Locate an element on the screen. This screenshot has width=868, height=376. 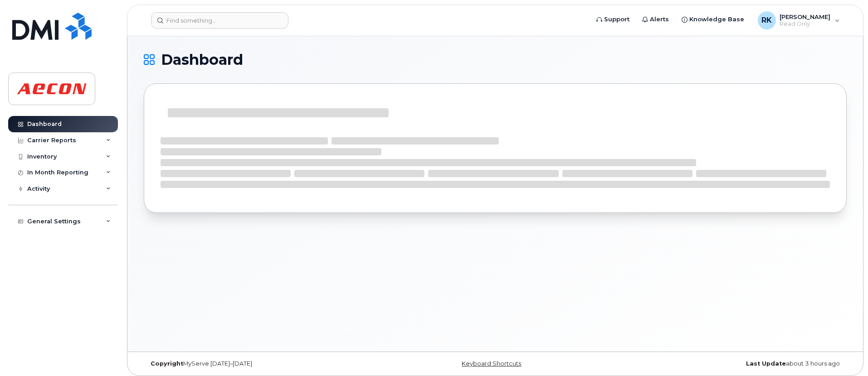
strong: Copyright is located at coordinates (167, 363).